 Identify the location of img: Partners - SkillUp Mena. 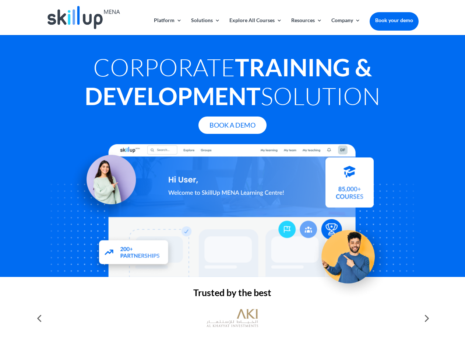
(134, 253).